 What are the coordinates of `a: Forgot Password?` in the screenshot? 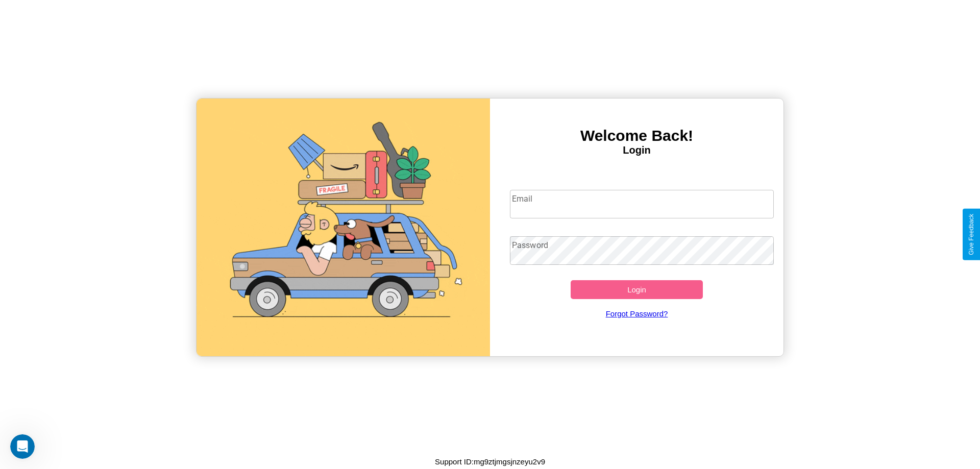 It's located at (637, 313).